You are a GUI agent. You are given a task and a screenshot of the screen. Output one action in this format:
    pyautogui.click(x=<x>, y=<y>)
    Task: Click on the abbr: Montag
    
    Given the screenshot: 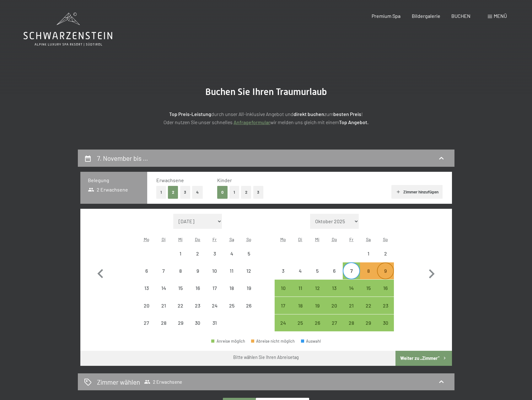 What is the action you would take?
    pyautogui.click(x=283, y=240)
    